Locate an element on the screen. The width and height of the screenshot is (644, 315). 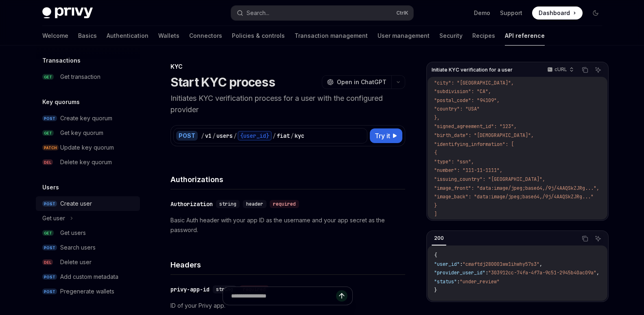
span: "identifying_information": [ is located at coordinates (474, 144).